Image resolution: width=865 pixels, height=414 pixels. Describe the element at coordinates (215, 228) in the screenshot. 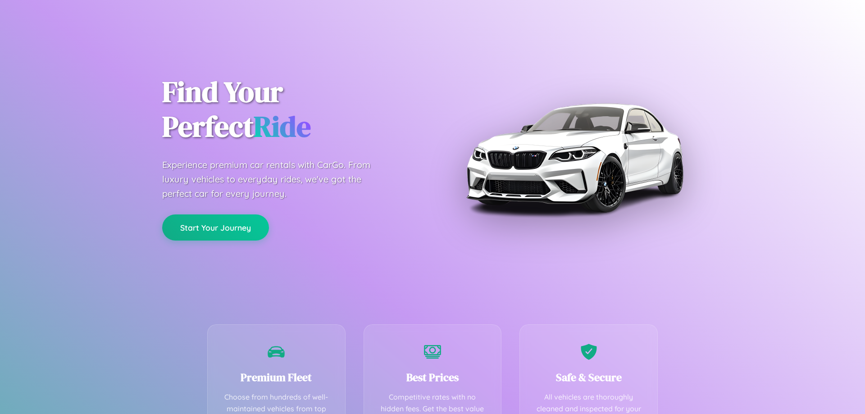

I see `button: Start Your Journey` at that location.